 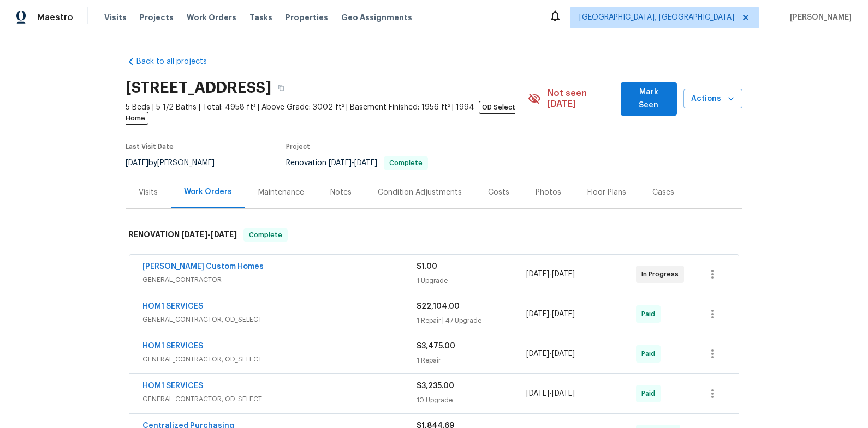 I want to click on div: Visits, so click(x=148, y=193).